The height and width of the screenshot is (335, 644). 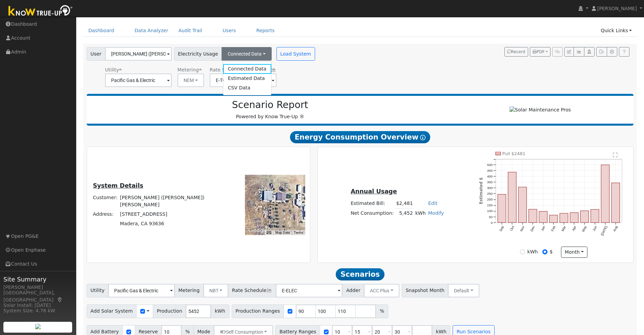 I want to click on input: kWh, so click(x=522, y=252).